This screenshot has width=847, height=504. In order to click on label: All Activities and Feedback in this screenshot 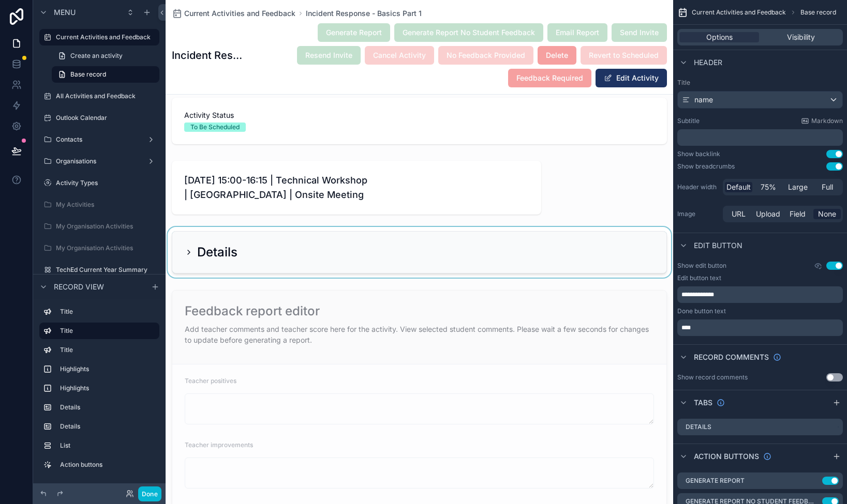, I will do `click(106, 96)`.